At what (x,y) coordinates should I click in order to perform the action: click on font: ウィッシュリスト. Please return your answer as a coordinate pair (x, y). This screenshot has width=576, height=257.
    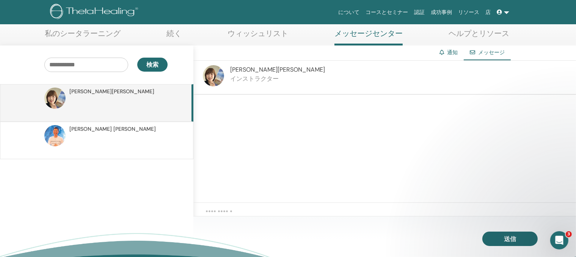
    Looking at the image, I should click on (258, 33).